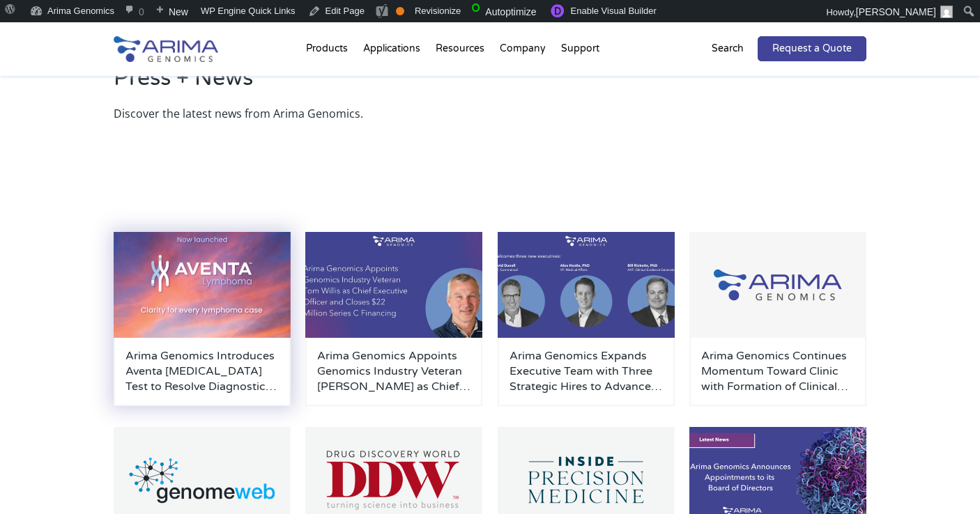 This screenshot has width=980, height=514. Describe the element at coordinates (490, 84) in the screenshot. I see `h2: Press + News` at that location.